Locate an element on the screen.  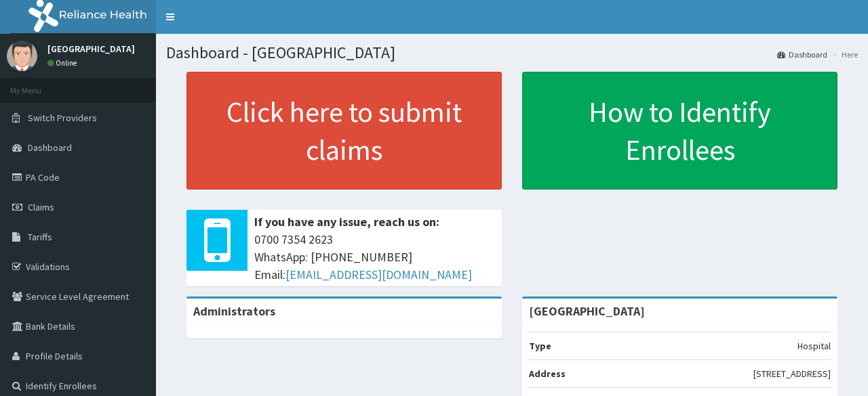
a: Dashboard is located at coordinates (802, 54).